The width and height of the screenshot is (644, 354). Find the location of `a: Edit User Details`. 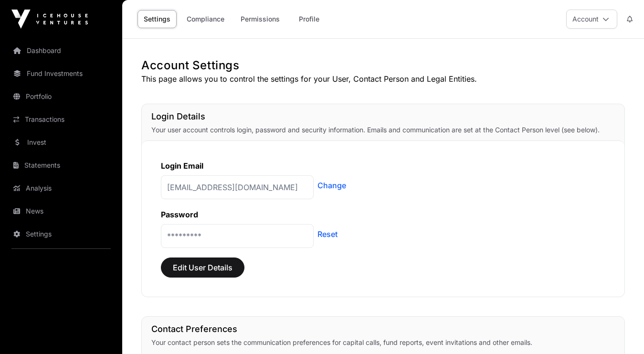

a: Edit User Details is located at coordinates (202, 267).